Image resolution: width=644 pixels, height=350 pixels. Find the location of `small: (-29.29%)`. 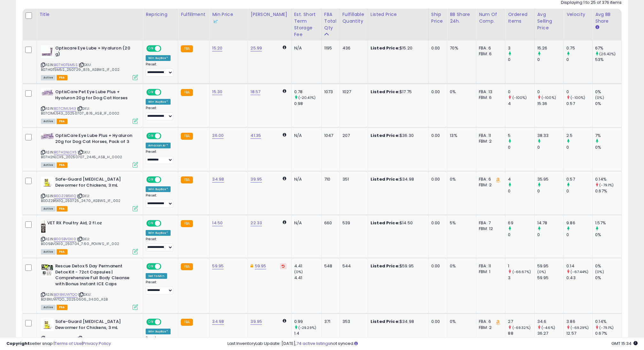

small: (-29.29%) is located at coordinates (307, 328).